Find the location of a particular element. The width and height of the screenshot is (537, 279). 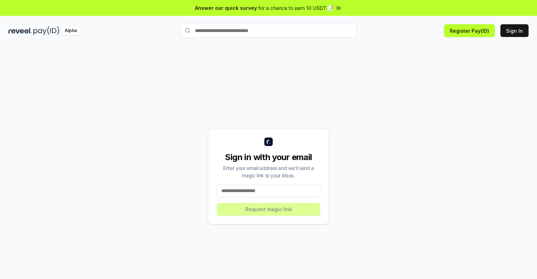

span: Answer our quick survey is located at coordinates (226, 8).